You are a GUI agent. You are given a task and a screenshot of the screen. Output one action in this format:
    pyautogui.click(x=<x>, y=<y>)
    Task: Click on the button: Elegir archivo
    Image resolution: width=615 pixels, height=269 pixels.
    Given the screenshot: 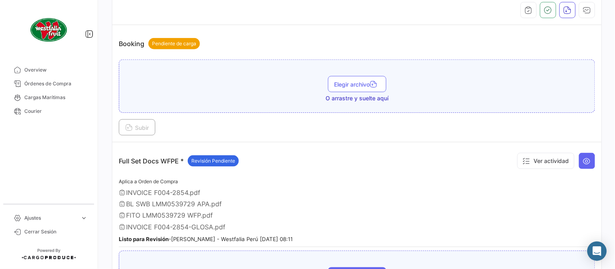 What is the action you would take?
    pyautogui.click(x=357, y=84)
    